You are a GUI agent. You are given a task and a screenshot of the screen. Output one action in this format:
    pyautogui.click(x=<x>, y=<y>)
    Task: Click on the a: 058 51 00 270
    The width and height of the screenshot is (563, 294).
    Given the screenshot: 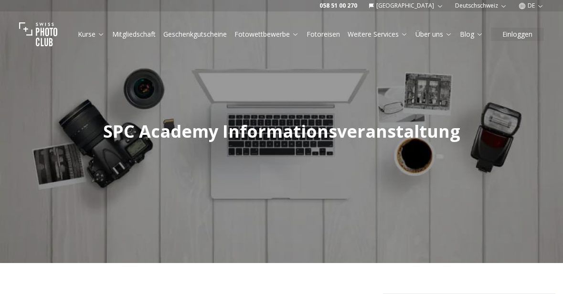 What is the action you would take?
    pyautogui.click(x=338, y=6)
    